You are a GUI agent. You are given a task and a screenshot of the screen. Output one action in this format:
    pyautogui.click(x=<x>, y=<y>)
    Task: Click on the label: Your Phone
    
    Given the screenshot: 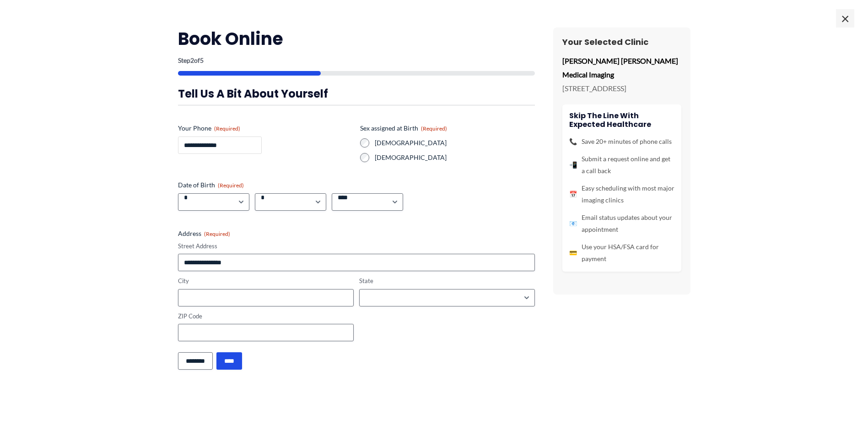 What is the action you would take?
    pyautogui.click(x=265, y=128)
    